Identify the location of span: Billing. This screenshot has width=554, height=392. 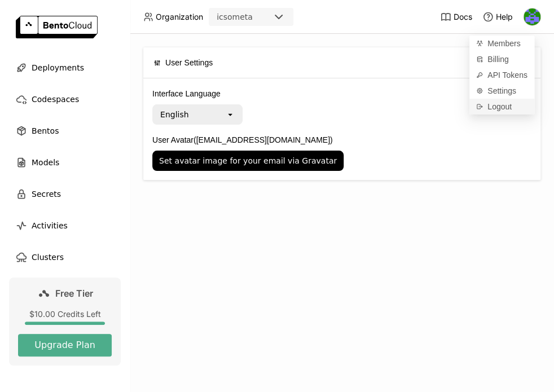
(498, 59).